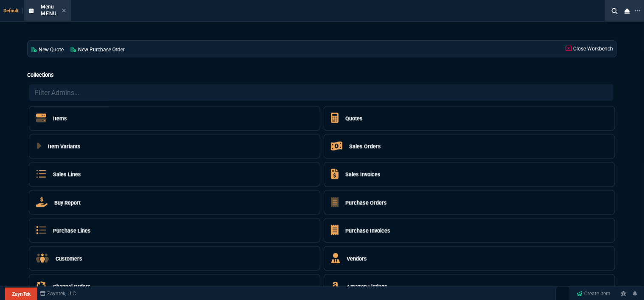 The width and height of the screenshot is (644, 300). Describe the element at coordinates (367, 286) in the screenshot. I see `h5: Amazon Listings` at that location.